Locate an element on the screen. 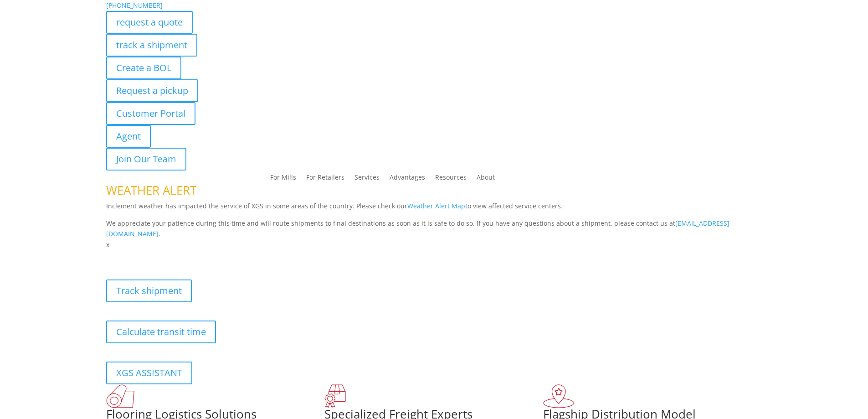  p: We appreciate your patience during this time and will route shipments to final destinations as so... is located at coordinates (434, 229).